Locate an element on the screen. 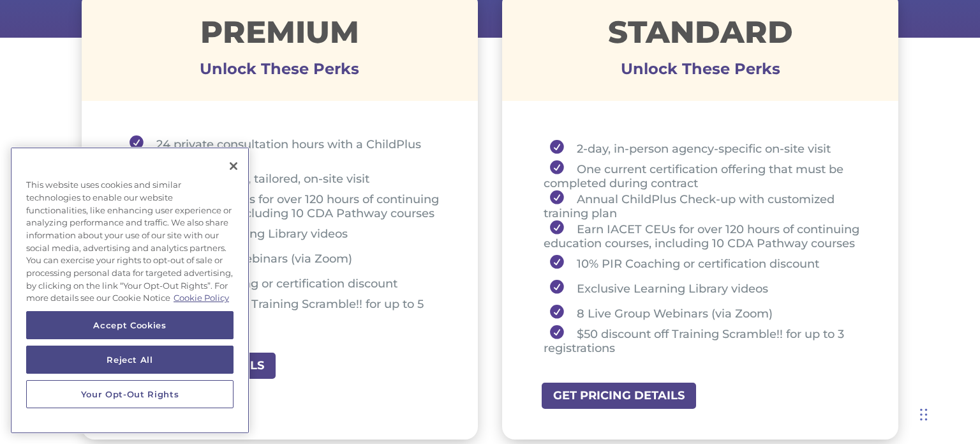 This screenshot has height=444, width=980. div: Drag is located at coordinates (924, 414).